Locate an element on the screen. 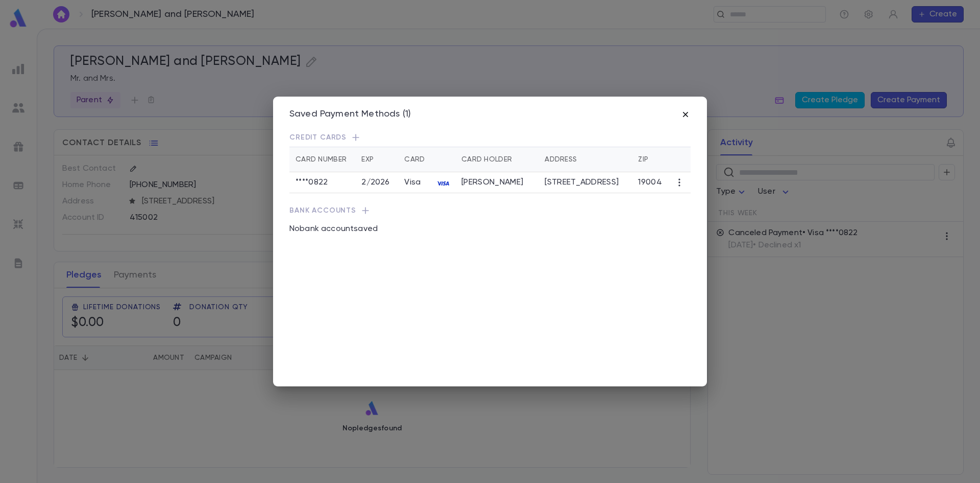 The width and height of the screenshot is (980, 483). span: Bank Accounts is located at coordinates (323, 211).